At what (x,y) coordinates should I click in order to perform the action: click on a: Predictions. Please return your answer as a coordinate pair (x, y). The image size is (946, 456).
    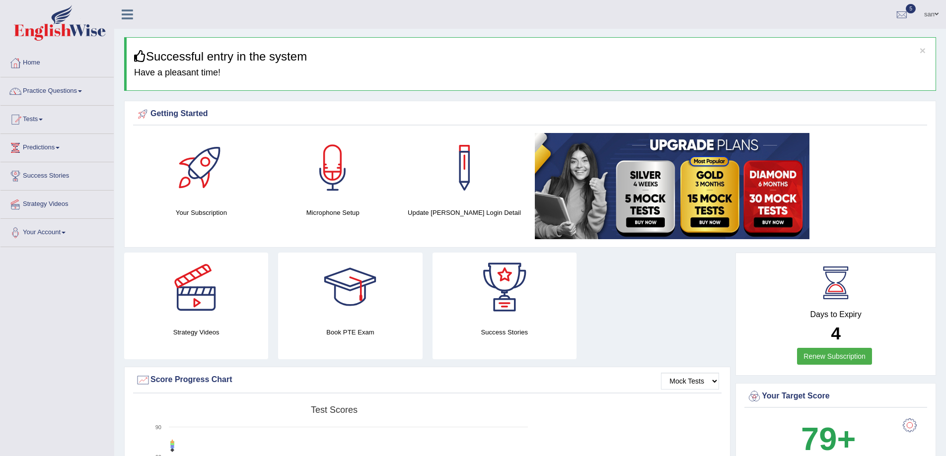
    Looking at the image, I should click on (57, 147).